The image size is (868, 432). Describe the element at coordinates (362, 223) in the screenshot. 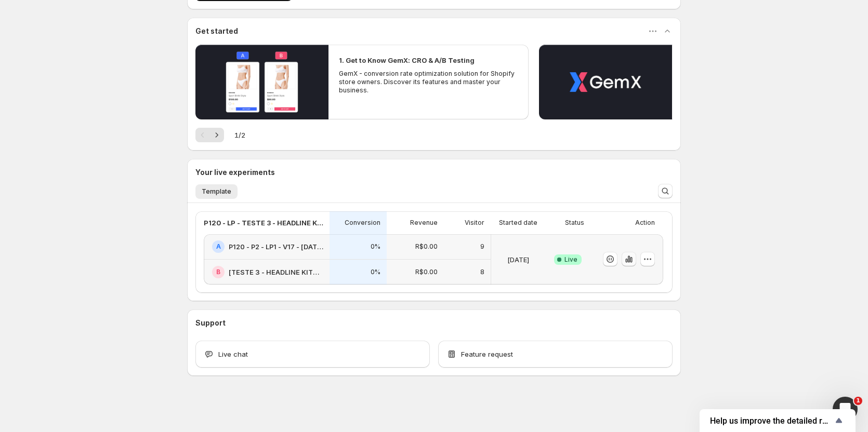

I see `p: Conversion` at that location.